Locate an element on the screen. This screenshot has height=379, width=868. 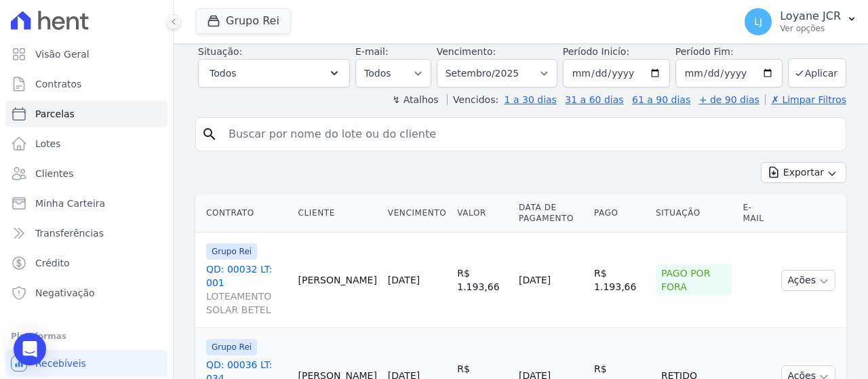
span: Contratos is located at coordinates (58, 84).